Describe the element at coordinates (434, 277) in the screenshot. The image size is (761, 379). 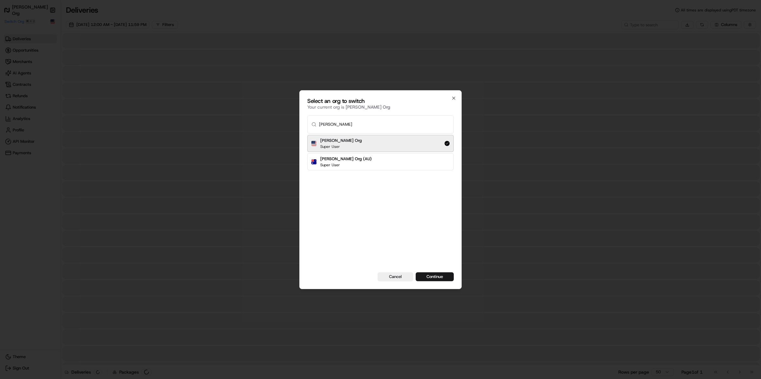
I see `button: Continue` at that location.